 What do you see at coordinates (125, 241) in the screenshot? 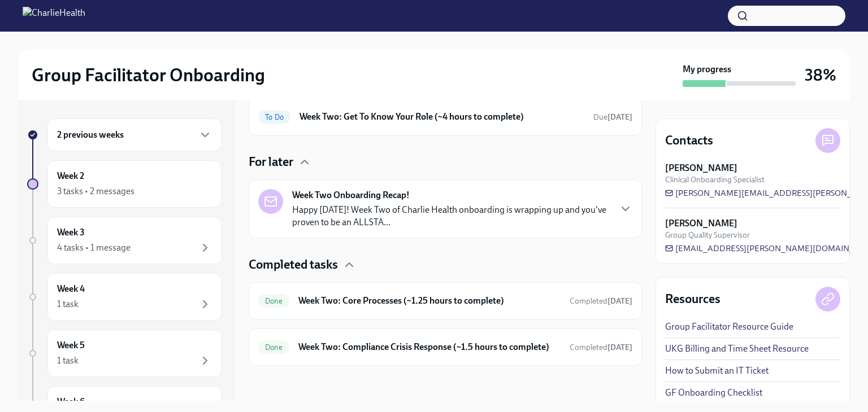
I see `a: Week 34 tasks • 1 message` at bounding box center [125, 241].